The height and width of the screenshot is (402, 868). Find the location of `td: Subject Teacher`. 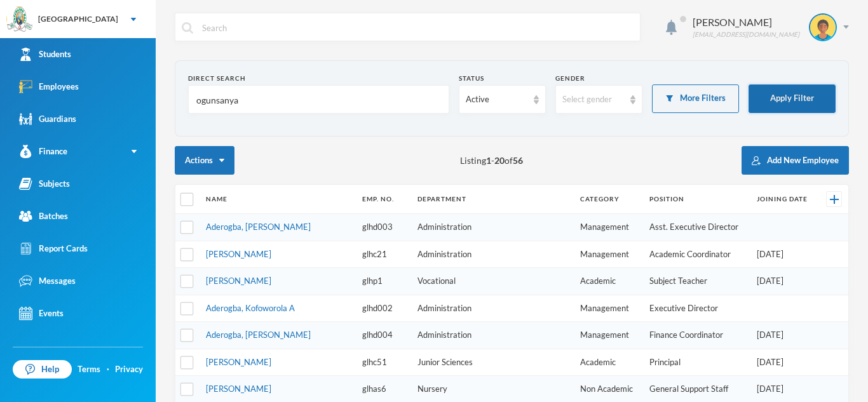

td: Subject Teacher is located at coordinates (696, 281).